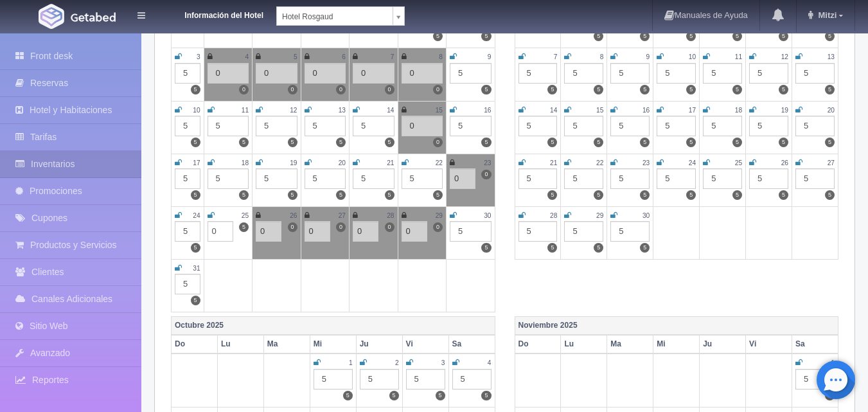  I want to click on th: Sa, so click(816, 344).